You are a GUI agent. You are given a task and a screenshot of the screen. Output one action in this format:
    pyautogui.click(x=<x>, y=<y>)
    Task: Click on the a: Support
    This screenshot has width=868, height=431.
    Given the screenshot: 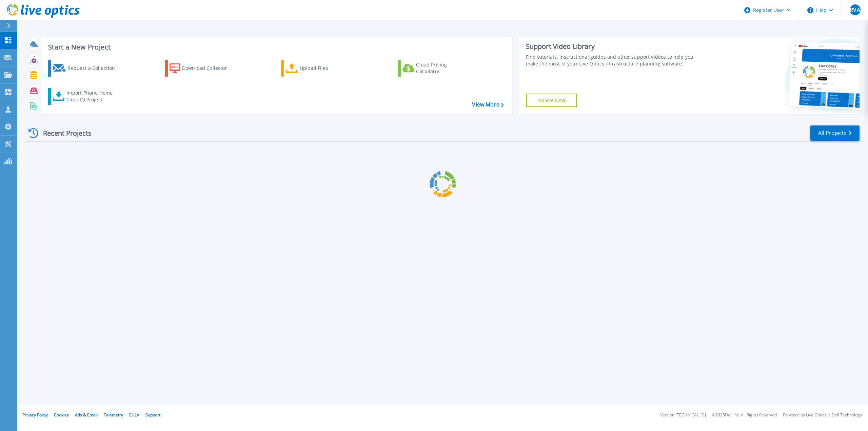 What is the action you would take?
    pyautogui.click(x=153, y=415)
    